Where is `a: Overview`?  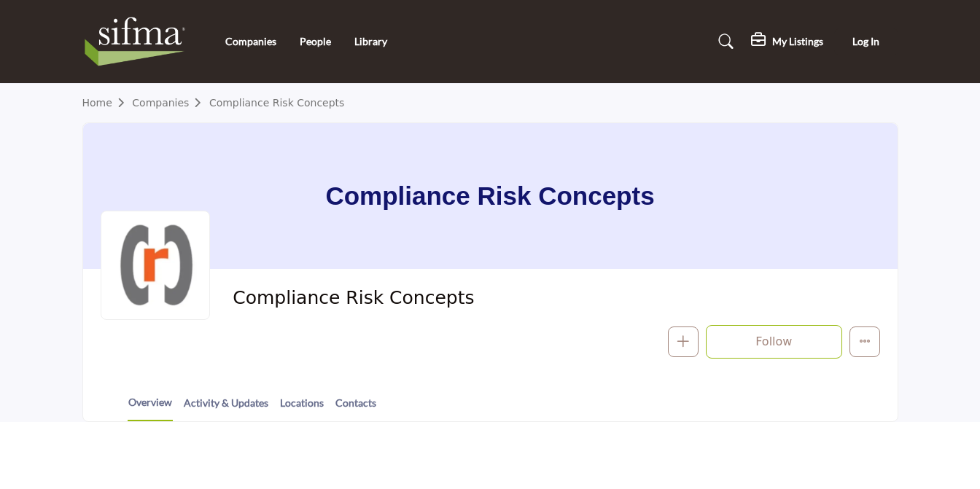 a: Overview is located at coordinates (150, 408).